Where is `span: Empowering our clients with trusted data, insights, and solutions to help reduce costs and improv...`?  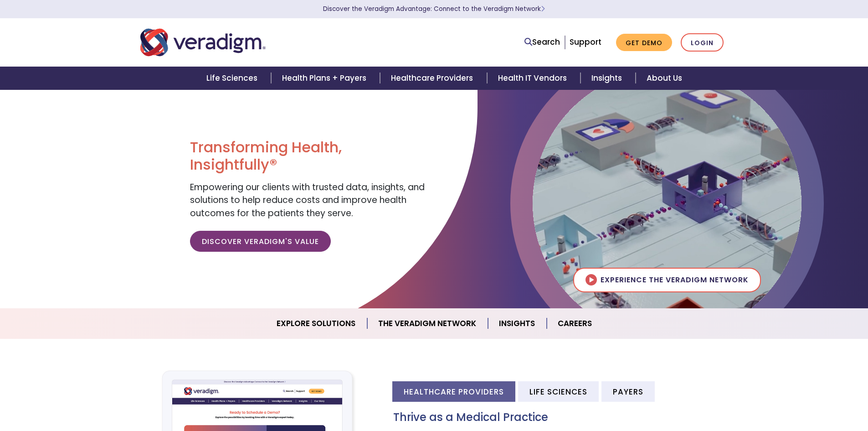
span: Empowering our clients with trusted data, insights, and solutions to help reduce costs and improv... is located at coordinates (307, 200).